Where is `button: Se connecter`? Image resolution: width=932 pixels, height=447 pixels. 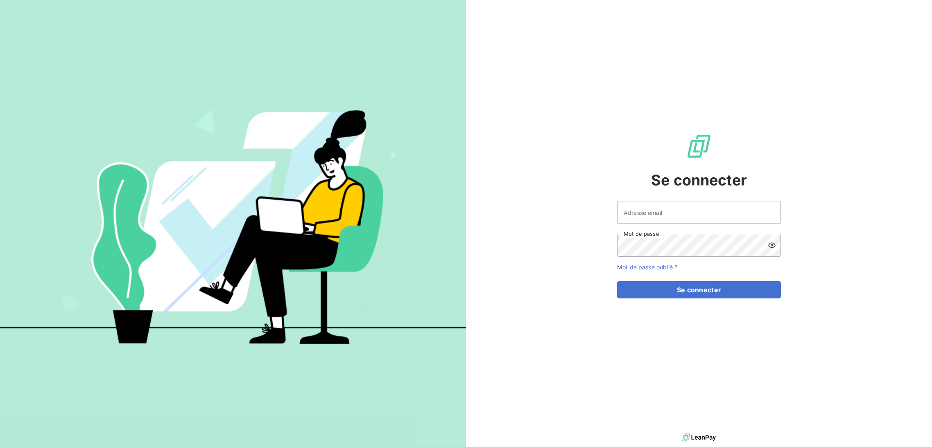 button: Se connecter is located at coordinates (699, 290).